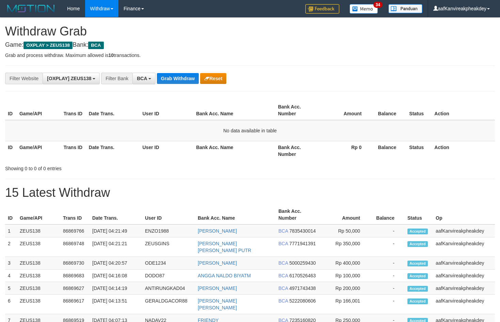 Image resolution: width=500 pixels, height=322 pixels. Describe the element at coordinates (11, 231) in the screenshot. I see `td: 1` at that location.